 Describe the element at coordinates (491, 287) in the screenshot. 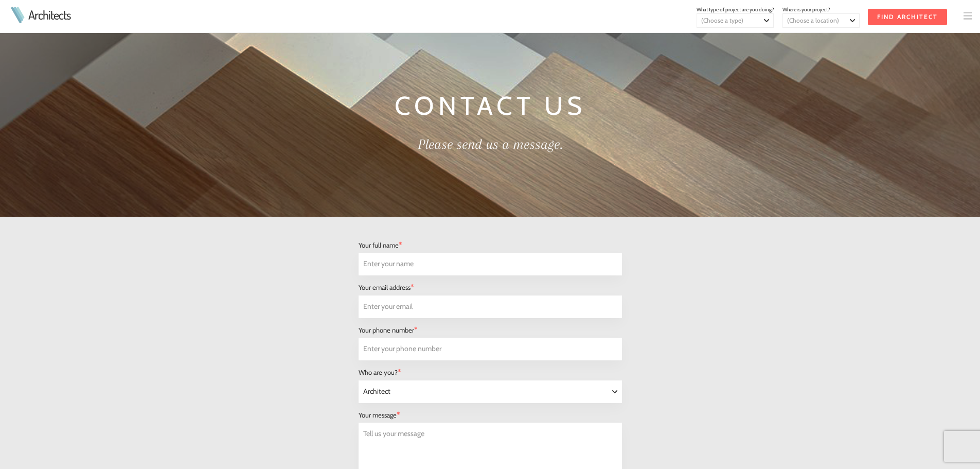

I see `div: Your email address` at that location.